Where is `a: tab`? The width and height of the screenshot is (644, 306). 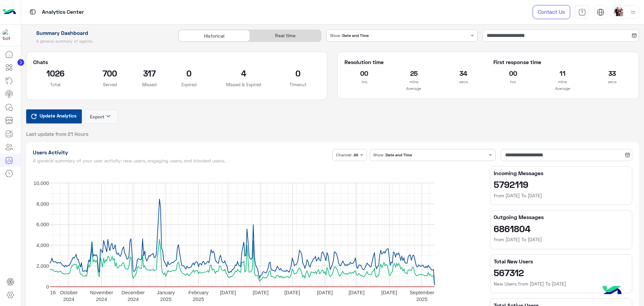 a: tab is located at coordinates (582, 12).